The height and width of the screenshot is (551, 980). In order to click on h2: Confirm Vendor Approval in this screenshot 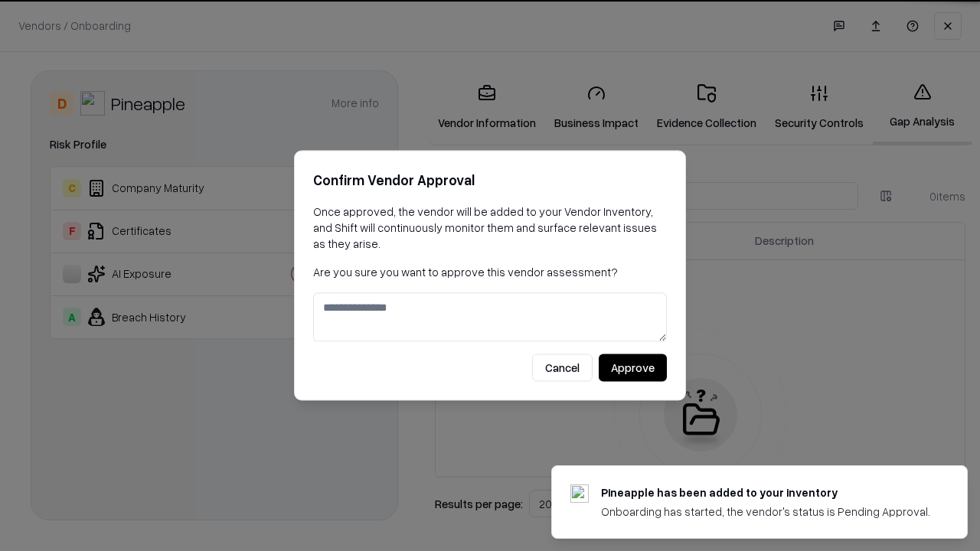, I will do `click(490, 180)`.